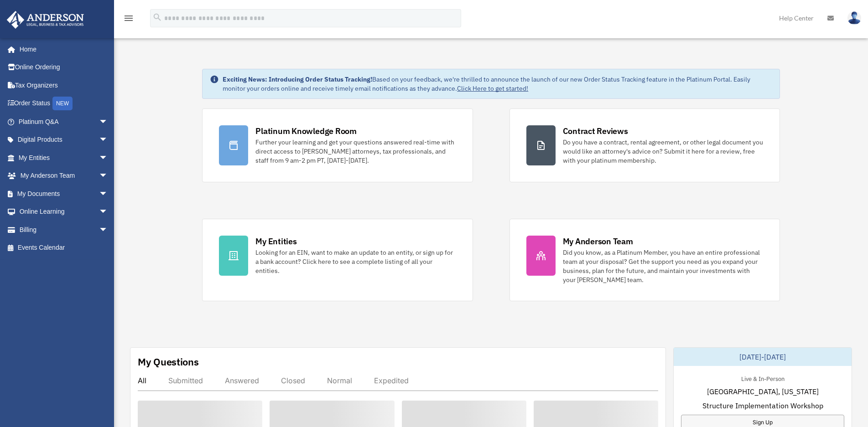 The image size is (868, 427). What do you see at coordinates (663, 266) in the screenshot?
I see `div: Did you know, as a Platinum Member, you have an entire professional team at your disposal? Get th...` at bounding box center [663, 266].